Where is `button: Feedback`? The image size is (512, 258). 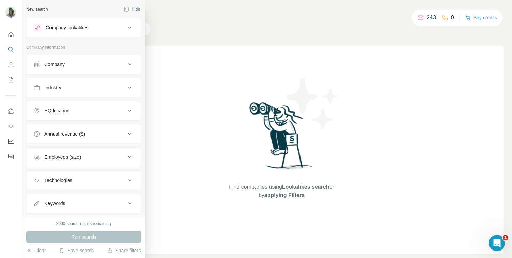
button: Feedback is located at coordinates (11, 157).